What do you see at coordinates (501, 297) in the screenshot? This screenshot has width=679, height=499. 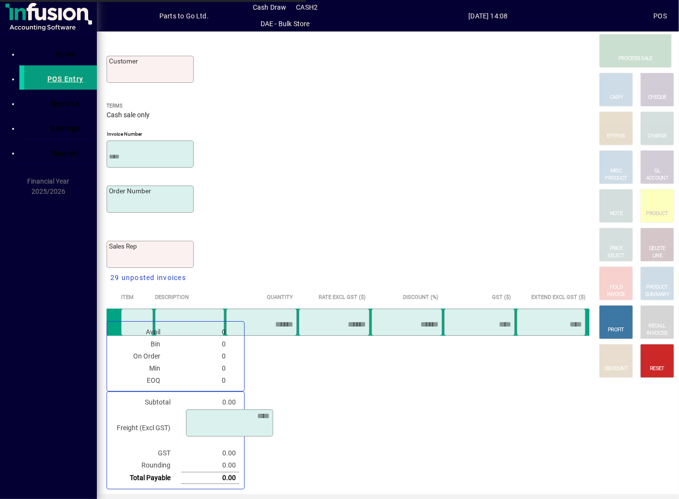 I see `span: GST ($)` at bounding box center [501, 297].